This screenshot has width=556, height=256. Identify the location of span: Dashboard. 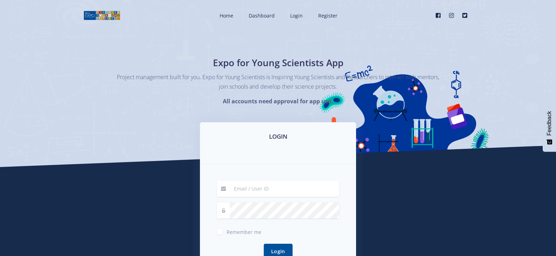
(262, 15).